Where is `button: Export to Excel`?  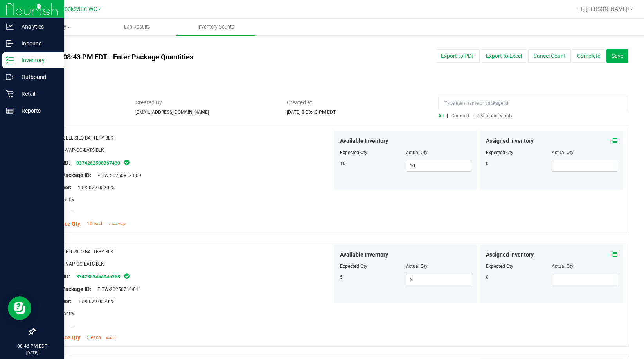 button: Export to Excel is located at coordinates (504, 56).